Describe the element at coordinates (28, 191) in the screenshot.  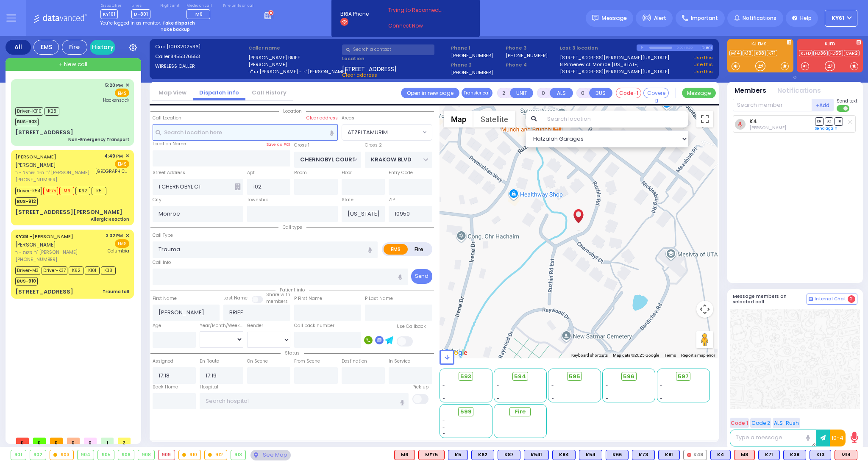
I see `span: Driver-K54` at that location.